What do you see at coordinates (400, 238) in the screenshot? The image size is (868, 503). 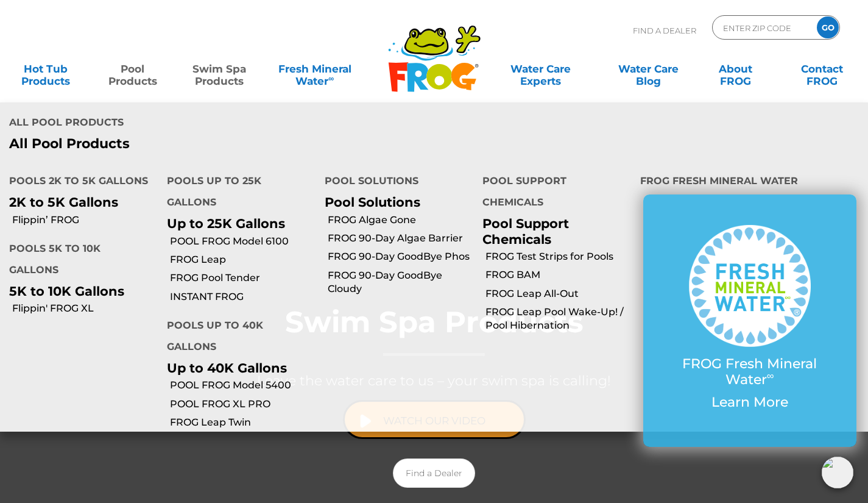 I see `a: FROG 90-Day Algae Barrier` at bounding box center [400, 238].